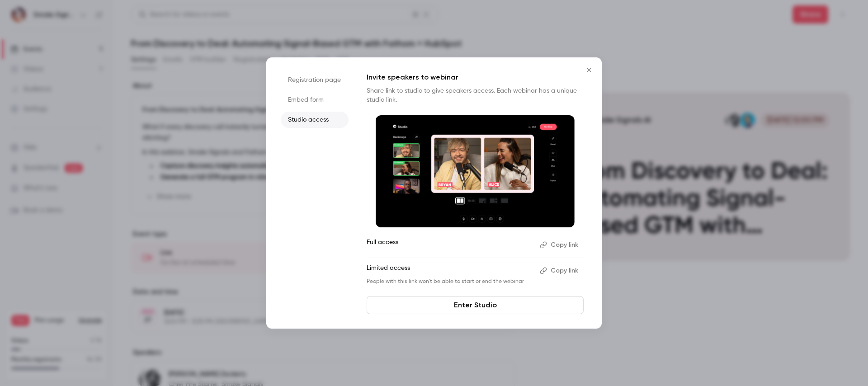 The height and width of the screenshot is (386, 868). I want to click on button: Close, so click(589, 70).